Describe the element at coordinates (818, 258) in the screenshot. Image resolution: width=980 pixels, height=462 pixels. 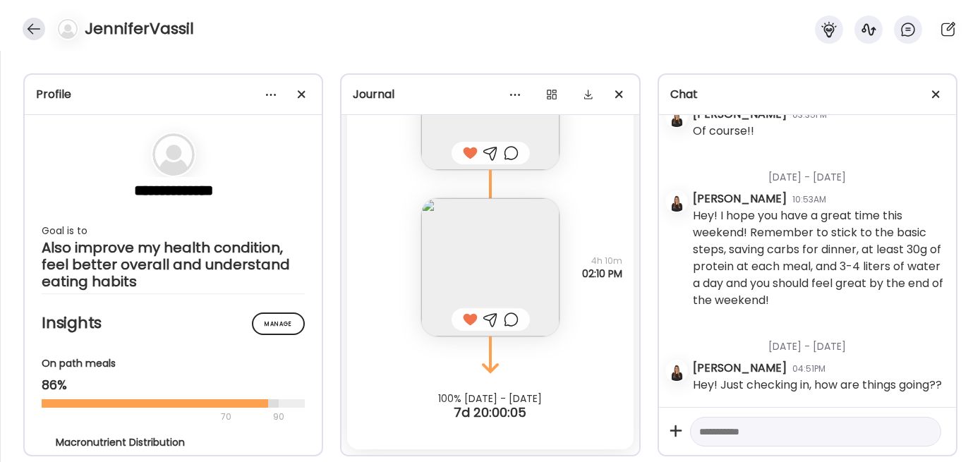
I see `div: Hey! I hope you have a great time this weekend! Remember to stick to the basic steps, saving carb...` at that location.